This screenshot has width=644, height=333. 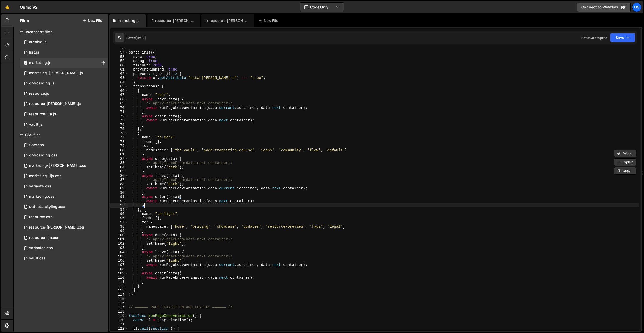 I want to click on div: 90, so click(x=119, y=193).